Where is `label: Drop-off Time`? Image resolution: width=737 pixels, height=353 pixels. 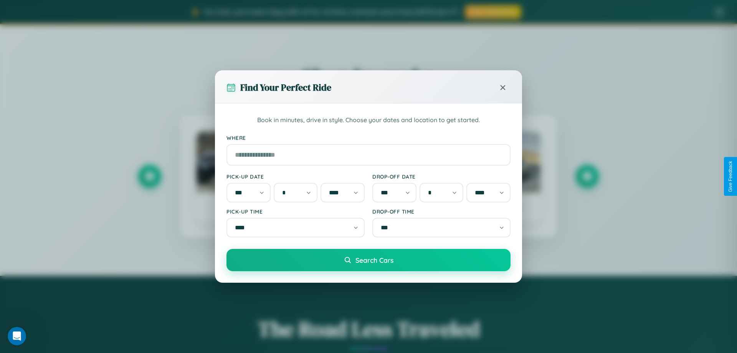
label: Drop-off Time is located at coordinates (441, 211).